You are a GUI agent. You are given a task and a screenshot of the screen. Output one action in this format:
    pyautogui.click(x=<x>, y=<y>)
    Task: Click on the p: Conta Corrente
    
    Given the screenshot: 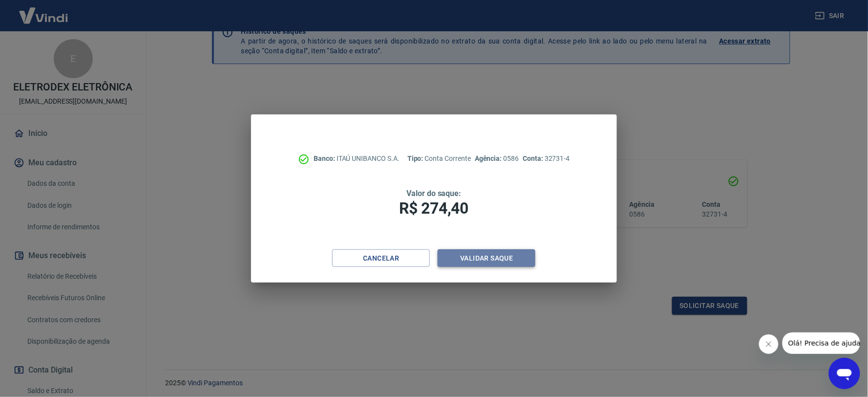 What is the action you would take?
    pyautogui.click(x=439, y=159)
    